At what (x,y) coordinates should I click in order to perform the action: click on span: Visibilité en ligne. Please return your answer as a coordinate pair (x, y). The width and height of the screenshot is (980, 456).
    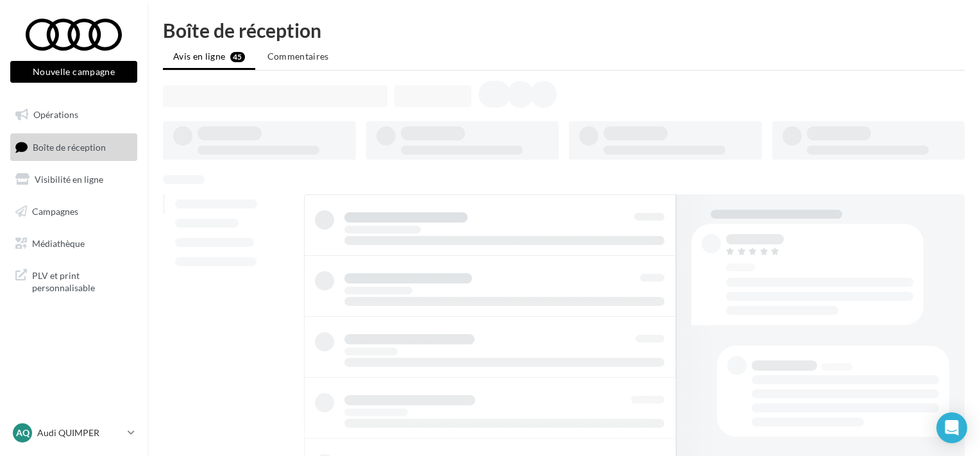
    Looking at the image, I should click on (69, 179).